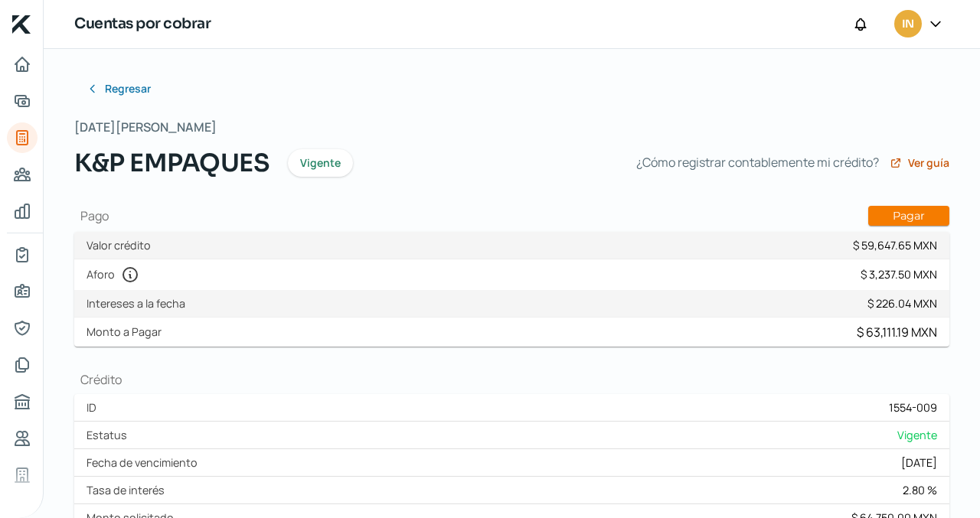 The width and height of the screenshot is (980, 518). Describe the element at coordinates (122, 245) in the screenshot. I see `label: Valor crédito` at that location.